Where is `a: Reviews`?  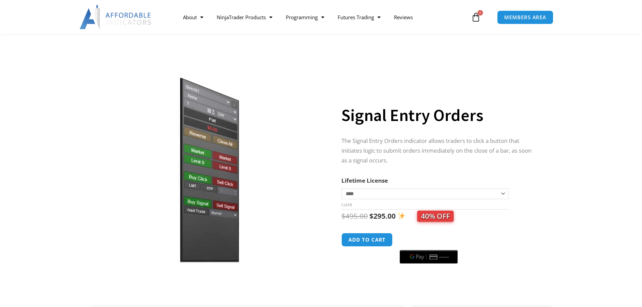
a: Reviews is located at coordinates (403, 17).